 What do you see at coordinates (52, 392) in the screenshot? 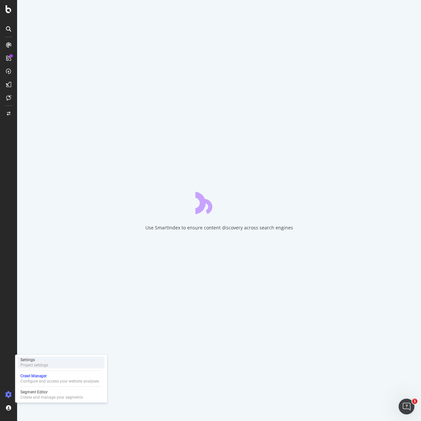
I see `div: Segment Editor` at bounding box center [52, 392].